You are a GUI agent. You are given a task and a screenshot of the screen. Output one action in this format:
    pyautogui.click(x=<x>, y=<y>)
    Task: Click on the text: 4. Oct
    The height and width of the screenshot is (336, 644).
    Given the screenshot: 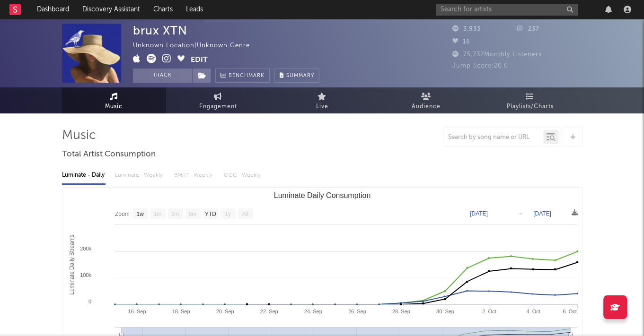 What is the action you would take?
    pyautogui.click(x=533, y=311)
    